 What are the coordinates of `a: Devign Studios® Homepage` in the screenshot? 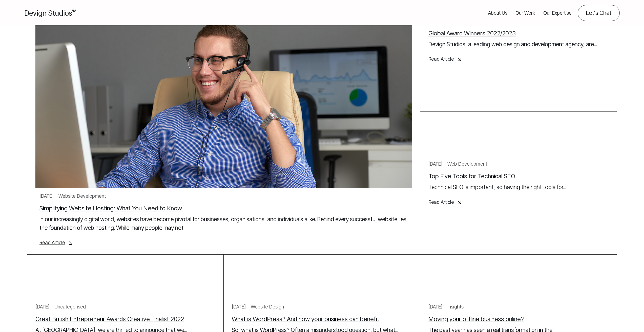 It's located at (50, 13).